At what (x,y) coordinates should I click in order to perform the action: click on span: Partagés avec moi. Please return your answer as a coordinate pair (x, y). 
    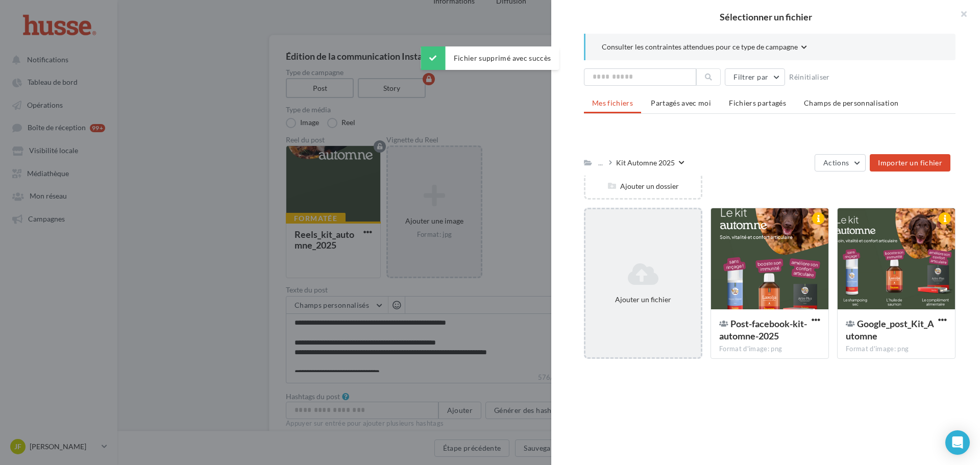
    Looking at the image, I should click on (681, 103).